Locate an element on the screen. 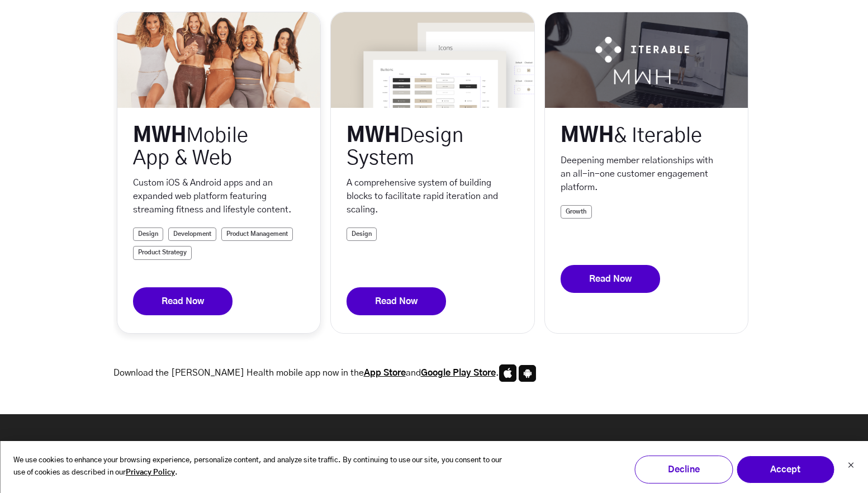 This screenshot has width=868, height=493. span: Design System is located at coordinates (404, 147).